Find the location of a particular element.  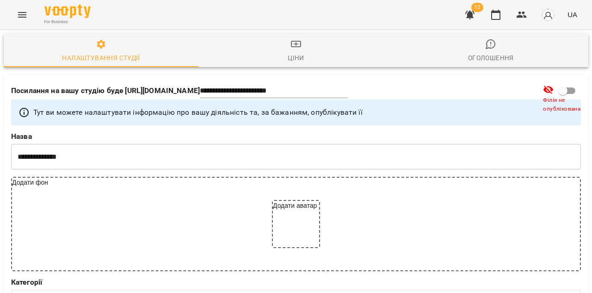

span: Філія не опублікована is located at coordinates (566, 104).